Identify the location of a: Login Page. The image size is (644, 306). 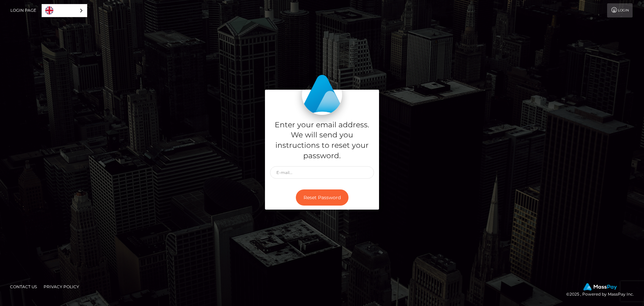
(23, 10).